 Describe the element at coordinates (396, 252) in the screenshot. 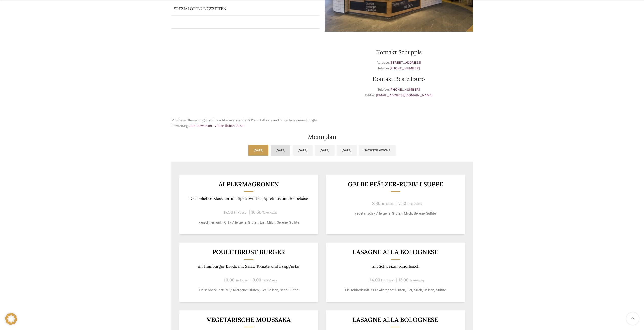

I see `h3: LASAGNE ALLA BOLOGNESE` at that location.